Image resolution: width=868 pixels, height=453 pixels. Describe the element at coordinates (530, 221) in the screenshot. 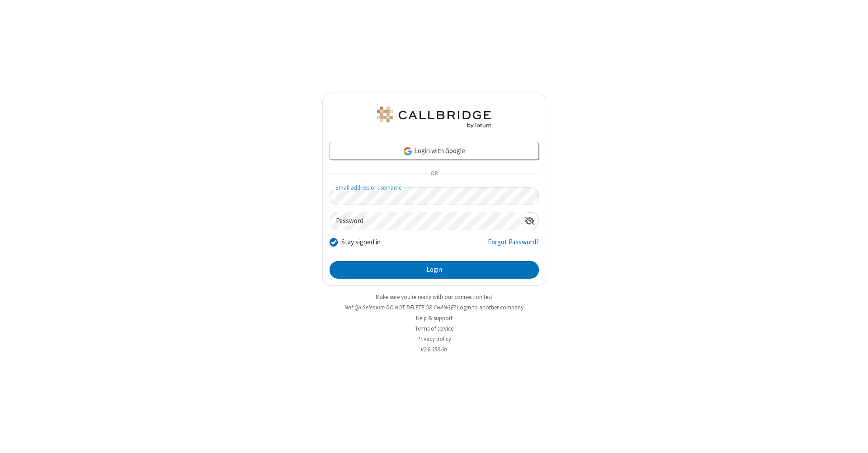

I see `div: Show password` at that location.